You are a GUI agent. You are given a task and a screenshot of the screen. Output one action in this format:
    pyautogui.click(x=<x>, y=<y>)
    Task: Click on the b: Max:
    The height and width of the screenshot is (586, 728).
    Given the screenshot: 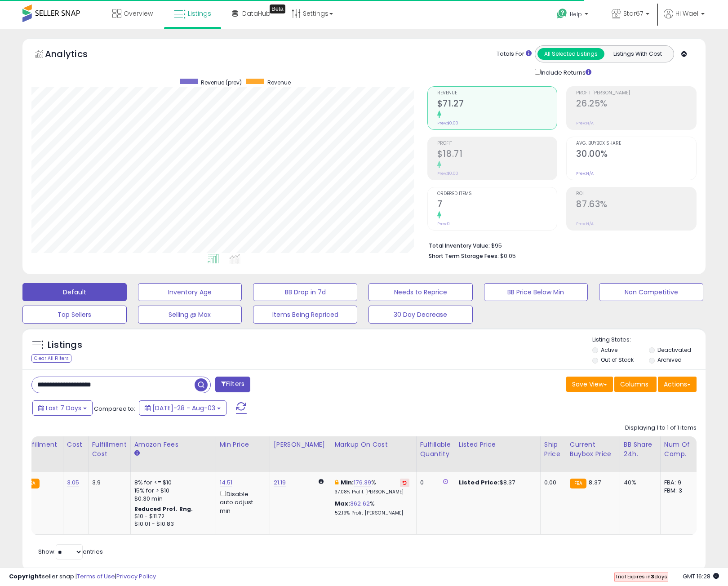 What is the action you would take?
    pyautogui.click(x=342, y=503)
    